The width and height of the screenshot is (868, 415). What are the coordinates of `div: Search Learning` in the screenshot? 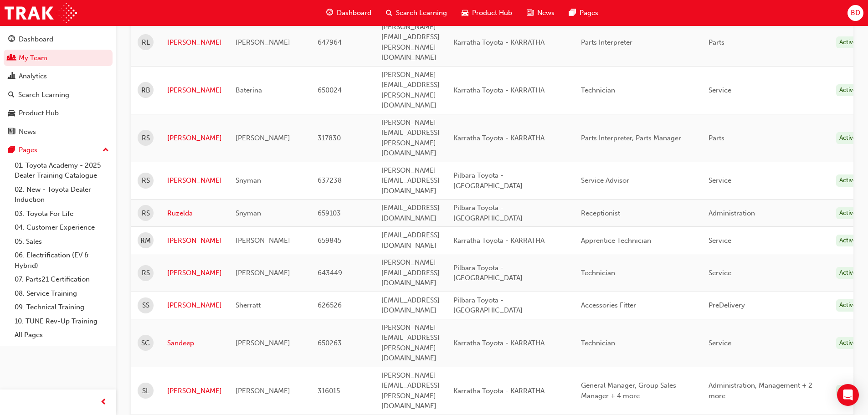 It's located at (44, 95).